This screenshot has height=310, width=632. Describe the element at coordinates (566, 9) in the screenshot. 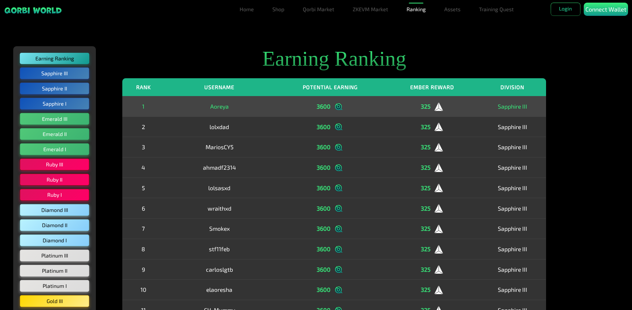

I see `button: Login` at that location.